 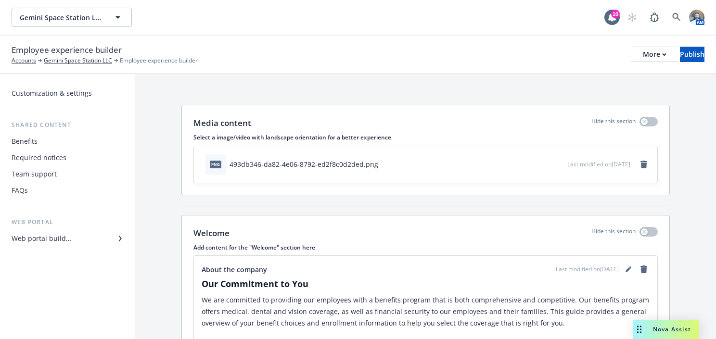 I want to click on button: More, so click(x=654, y=54).